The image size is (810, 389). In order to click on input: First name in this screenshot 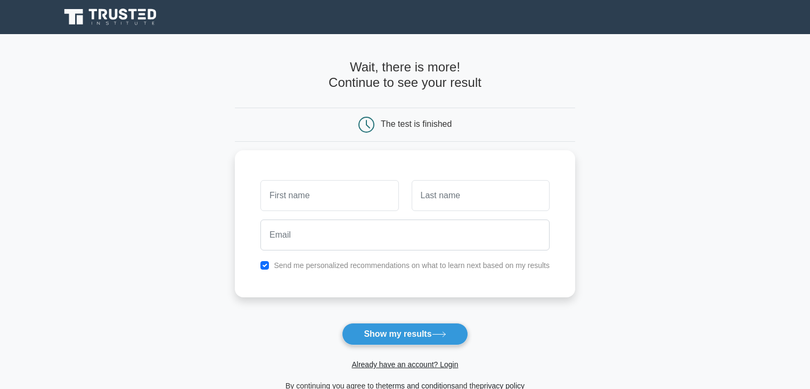, I will do `click(329, 195)`.